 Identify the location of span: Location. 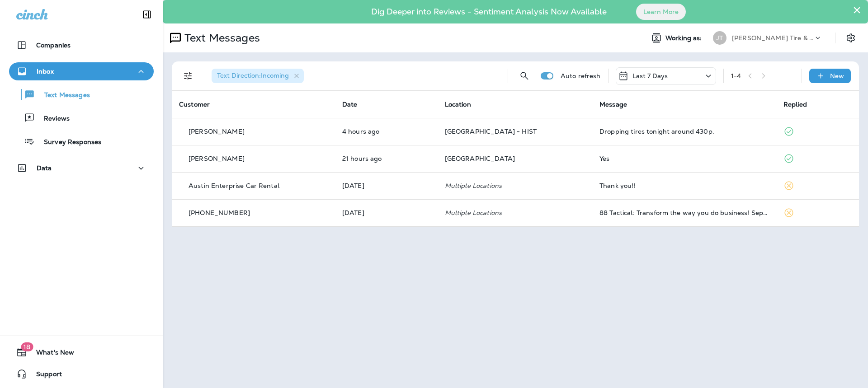
(458, 105).